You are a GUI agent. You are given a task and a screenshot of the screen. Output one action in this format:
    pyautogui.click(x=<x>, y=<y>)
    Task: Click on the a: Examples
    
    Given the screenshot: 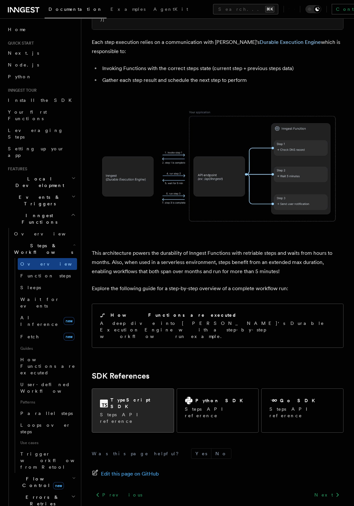 What is the action you would take?
    pyautogui.click(x=128, y=10)
    